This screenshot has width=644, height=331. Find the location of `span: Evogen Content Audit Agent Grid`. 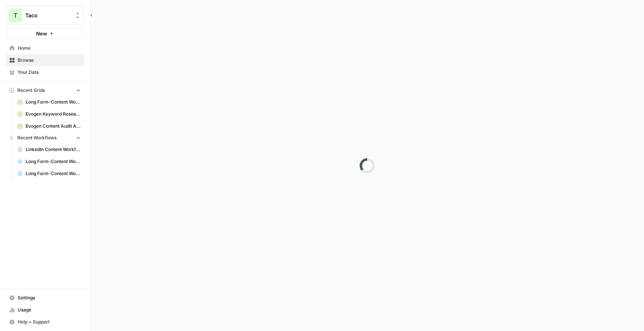

span: Evogen Content Audit Agent Grid is located at coordinates (53, 126).